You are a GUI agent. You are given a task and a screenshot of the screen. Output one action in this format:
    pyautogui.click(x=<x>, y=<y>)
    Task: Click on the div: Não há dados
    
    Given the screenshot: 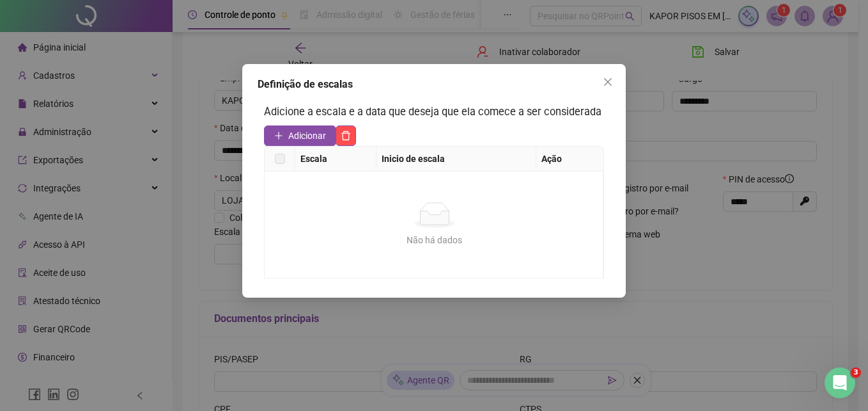 What is the action you would take?
    pyautogui.click(x=434, y=240)
    